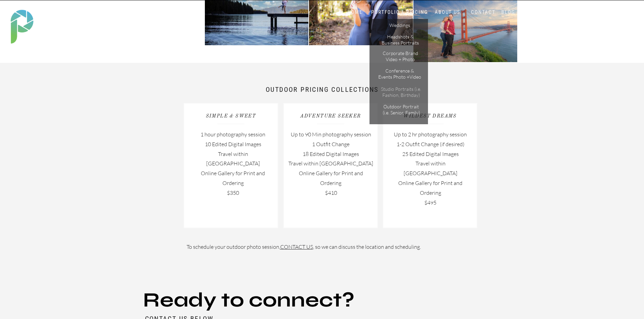  What do you see at coordinates (508, 12) in the screenshot?
I see `a: BLOG` at bounding box center [508, 12].